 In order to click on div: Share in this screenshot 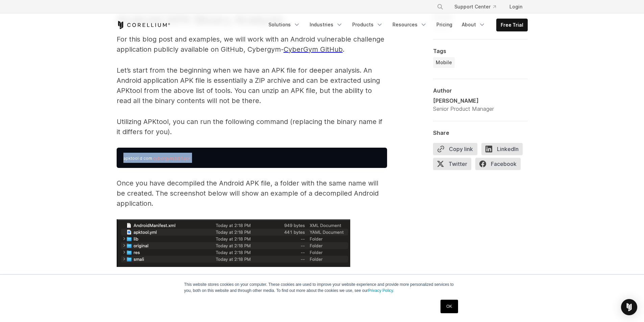, I will do `click(480, 133)`.